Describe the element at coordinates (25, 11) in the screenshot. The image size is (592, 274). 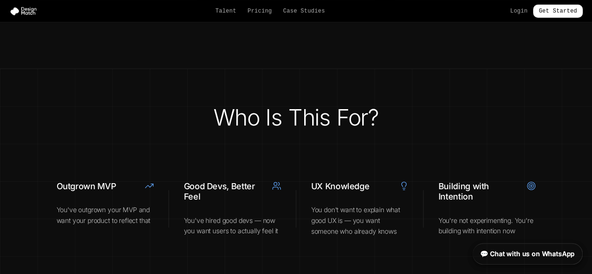
I see `img: Design Match` at that location.